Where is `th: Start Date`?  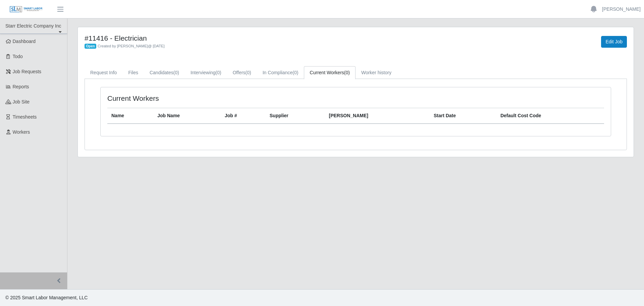
th: Start Date is located at coordinates (463, 116).